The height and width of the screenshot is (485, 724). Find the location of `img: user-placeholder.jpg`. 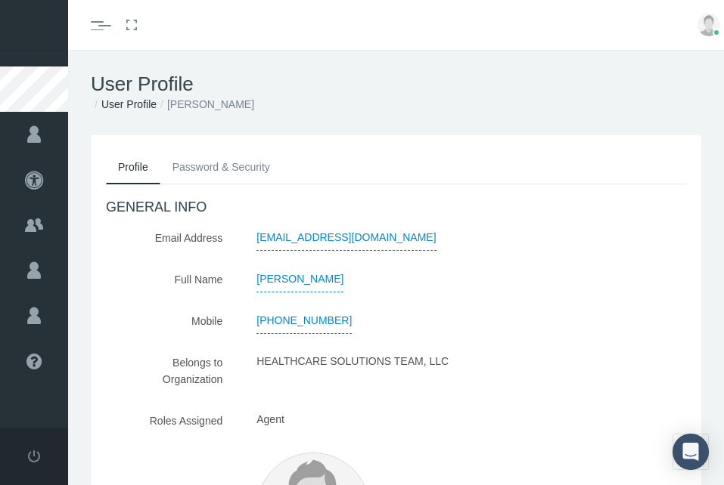

img: user-placeholder.jpg is located at coordinates (709, 25).